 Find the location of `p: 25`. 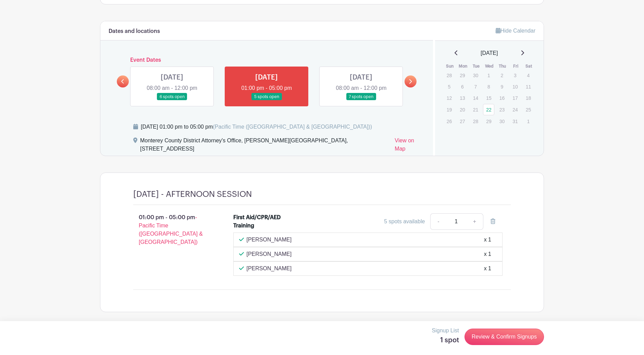

p: 25 is located at coordinates (528, 109).